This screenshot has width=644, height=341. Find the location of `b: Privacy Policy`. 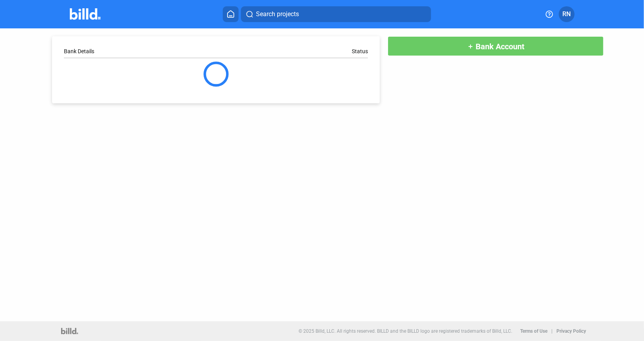

b: Privacy Policy is located at coordinates (571, 331).